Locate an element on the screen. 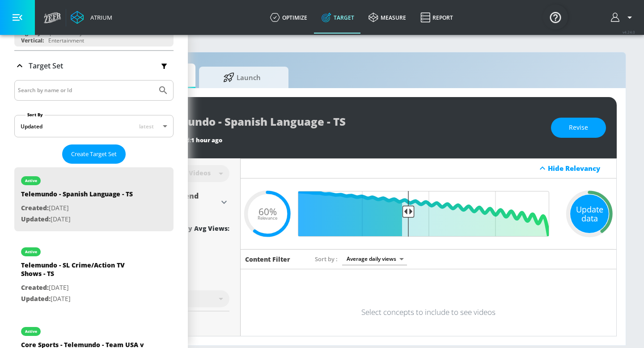 This screenshot has width=644, height=348. a: optimize is located at coordinates (289, 17).